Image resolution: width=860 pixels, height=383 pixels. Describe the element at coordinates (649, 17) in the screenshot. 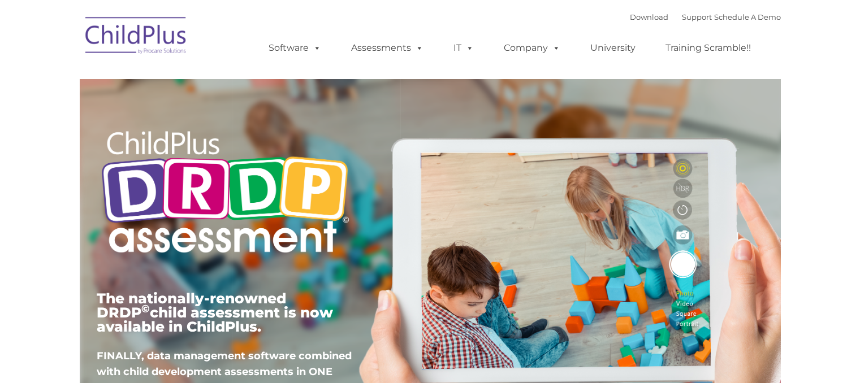

I see `a: Download` at that location.